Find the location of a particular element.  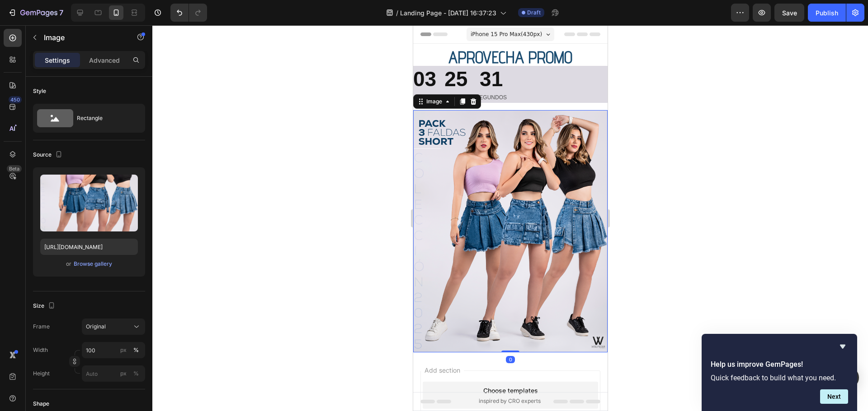

span: iPhone 15 Pro Max ( 430 px) is located at coordinates (93, 9).